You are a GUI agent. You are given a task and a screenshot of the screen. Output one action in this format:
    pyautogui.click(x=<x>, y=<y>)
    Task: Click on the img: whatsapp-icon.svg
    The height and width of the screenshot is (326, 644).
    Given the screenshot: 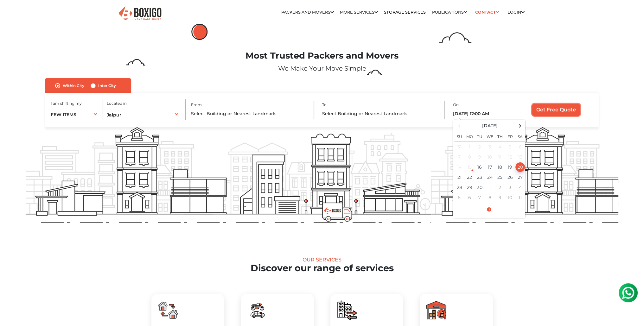 What is the action you would take?
    pyautogui.click(x=12, y=12)
    